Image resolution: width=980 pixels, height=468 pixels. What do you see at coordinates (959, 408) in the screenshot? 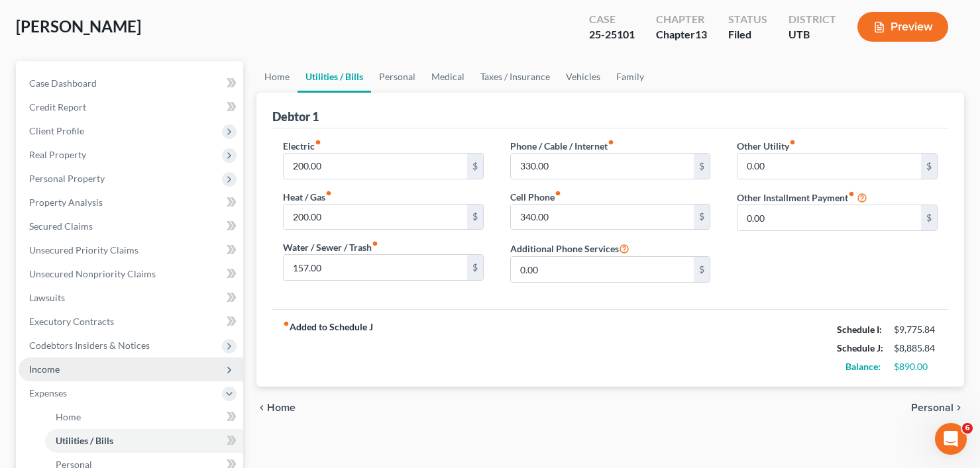
I see `i: chevron_right` at bounding box center [959, 408].